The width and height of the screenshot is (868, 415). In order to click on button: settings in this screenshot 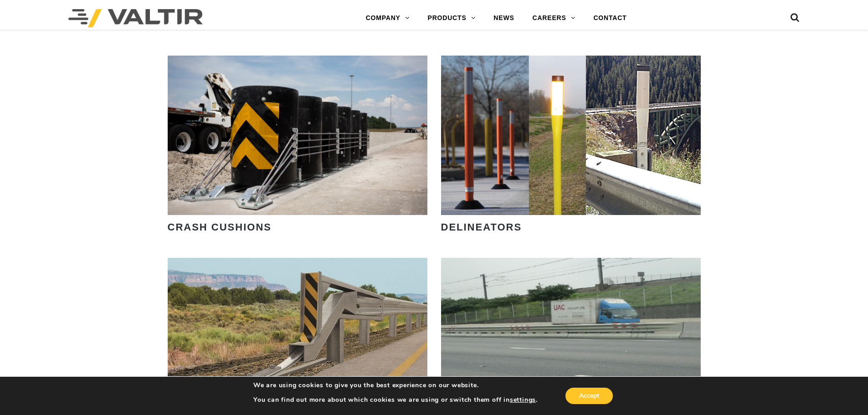, I will do `click(523, 400)`.